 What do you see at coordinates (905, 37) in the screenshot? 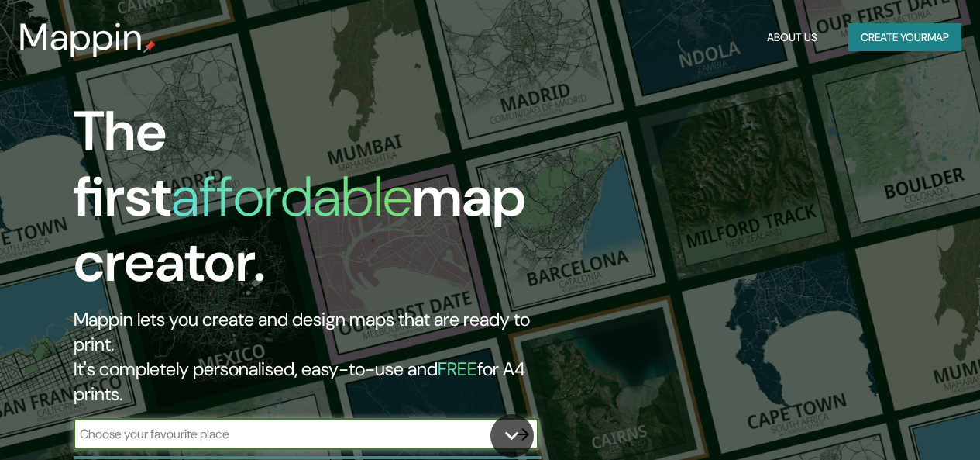
I see `button: Create yourmap` at bounding box center [905, 37].